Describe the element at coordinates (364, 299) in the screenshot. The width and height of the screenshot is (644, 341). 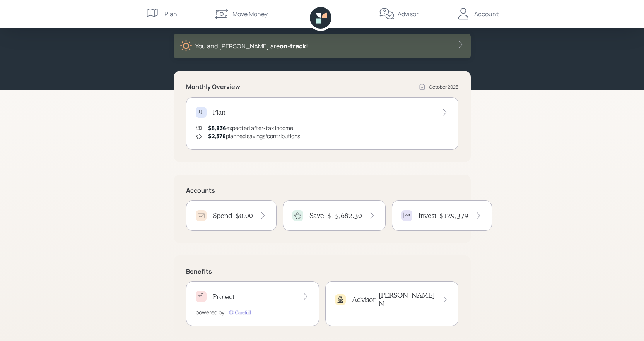
I see `h4: Advisor` at that location.